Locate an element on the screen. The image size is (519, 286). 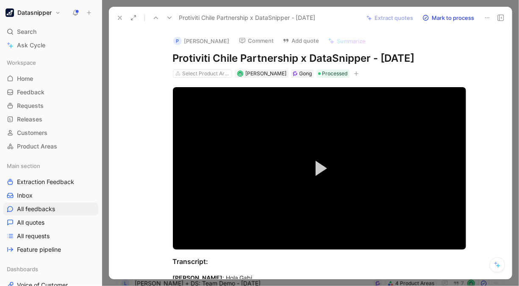
a: Extraction Feedback is located at coordinates (51, 182).